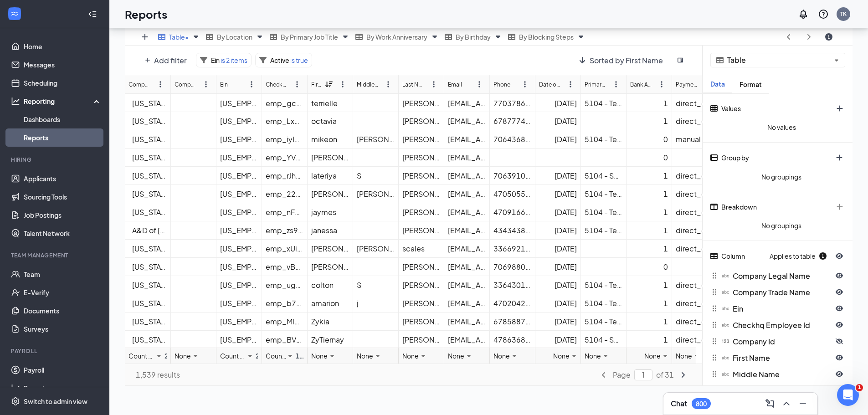  I want to click on span: Company Id, so click(754, 341).